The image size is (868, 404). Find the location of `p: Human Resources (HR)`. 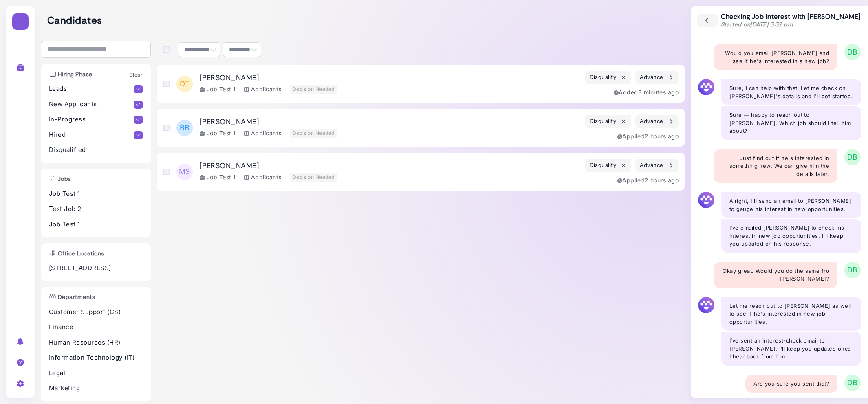

p: Human Resources (HR) is located at coordinates (96, 342).